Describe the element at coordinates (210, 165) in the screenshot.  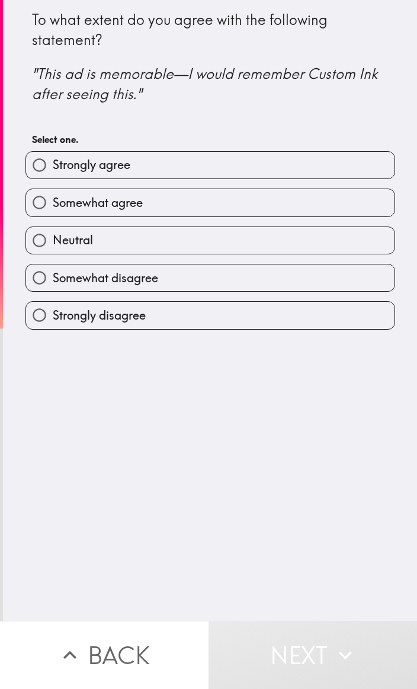
I see `button: Strongly agree` at that location.